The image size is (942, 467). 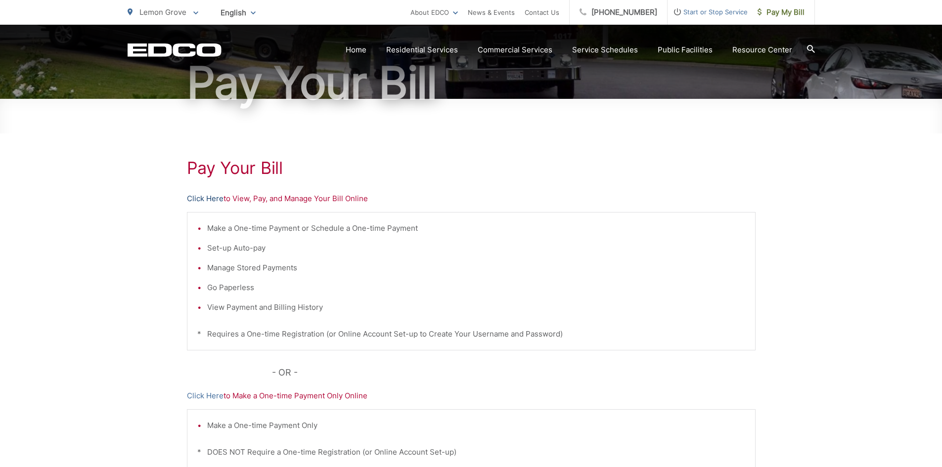 What do you see at coordinates (491, 12) in the screenshot?
I see `a: News & Events` at bounding box center [491, 12].